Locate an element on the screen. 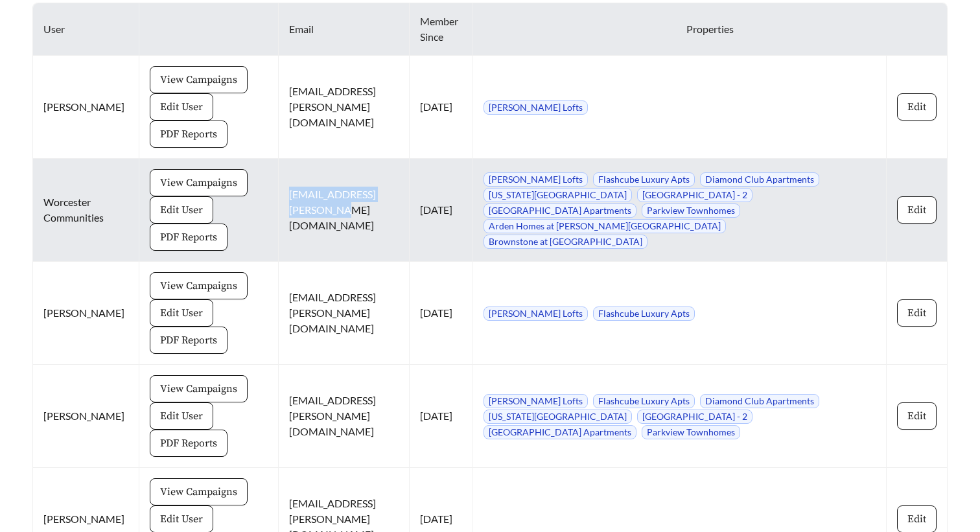 The height and width of the screenshot is (532, 980). th: User is located at coordinates (86, 29).